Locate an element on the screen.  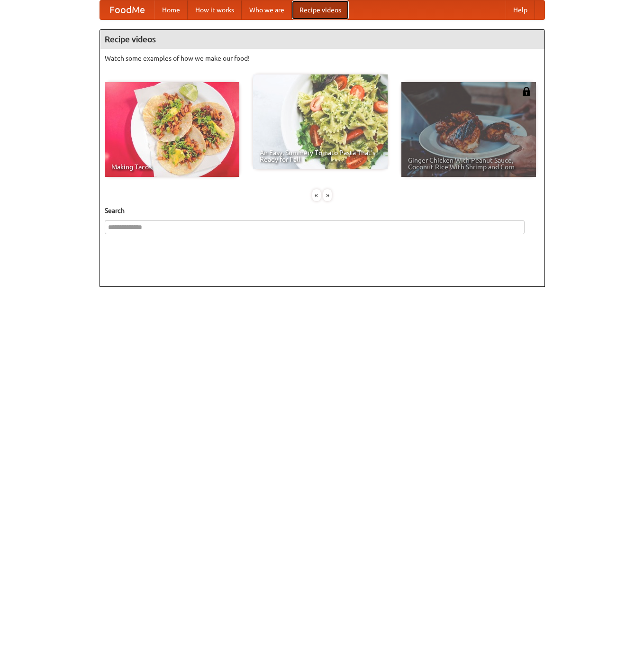
a: FoodMe is located at coordinates (127, 10).